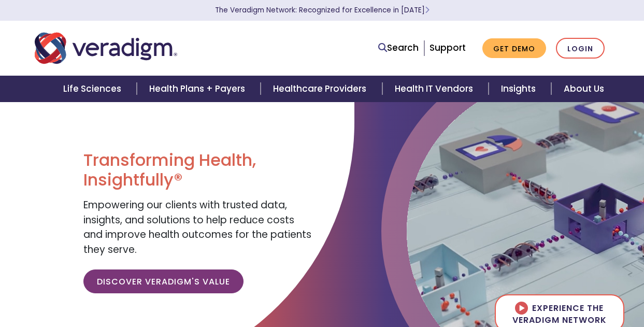  Describe the element at coordinates (435, 89) in the screenshot. I see `a: Health IT Vendors` at that location.